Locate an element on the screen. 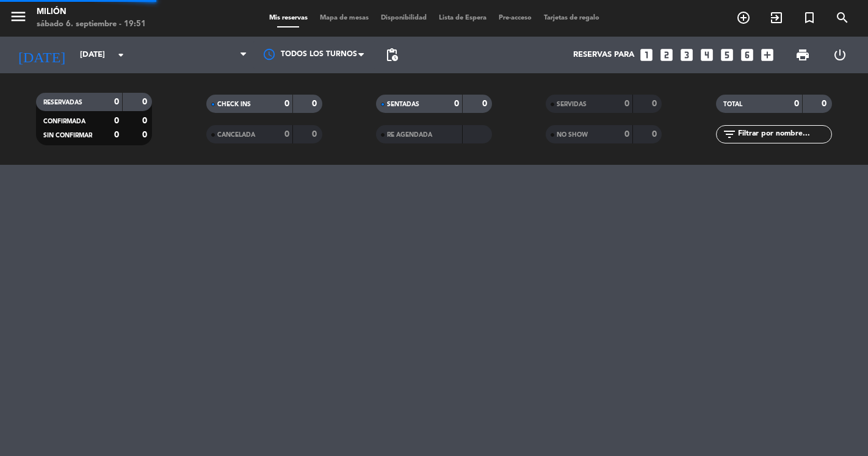 This screenshot has height=456, width=868. i: add_circle_outline is located at coordinates (744, 17).